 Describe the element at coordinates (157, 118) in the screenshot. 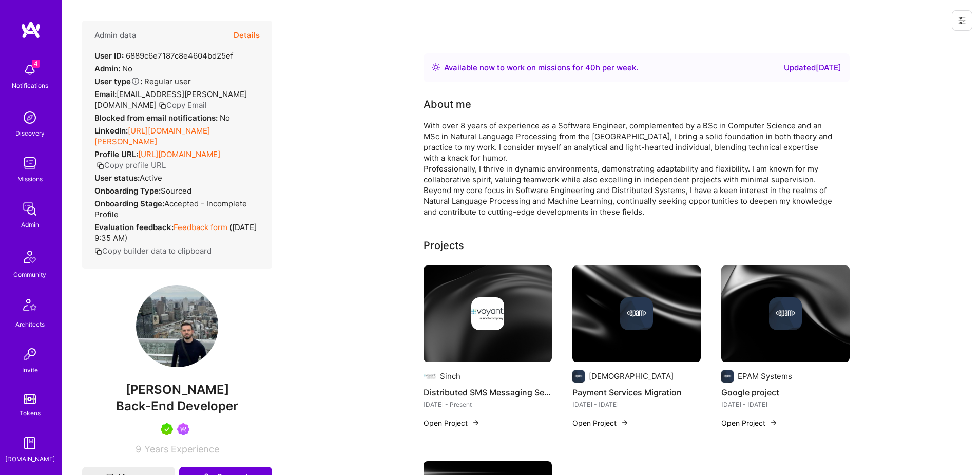

I see `strong: Blocked from email notifications:` at that location.